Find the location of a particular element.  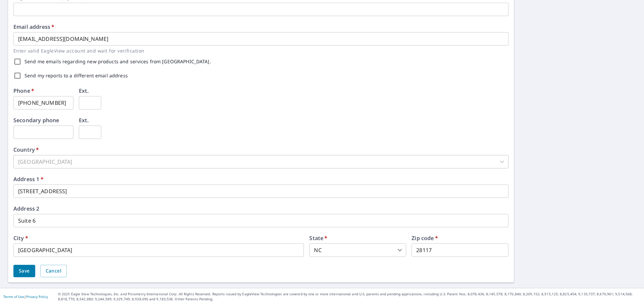

p: Enter valid EagleView account and wait for verification is located at coordinates (259, 50).